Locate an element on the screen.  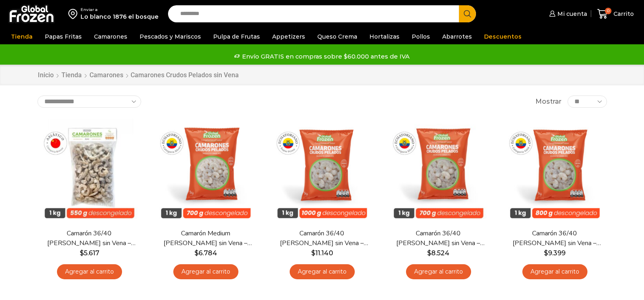
div: Enviar a is located at coordinates (119, 10).